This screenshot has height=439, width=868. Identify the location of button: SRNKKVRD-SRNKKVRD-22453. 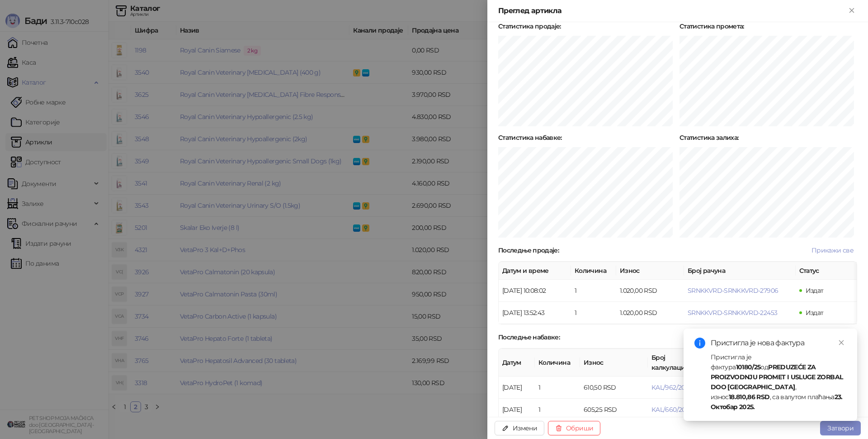
(732, 313).